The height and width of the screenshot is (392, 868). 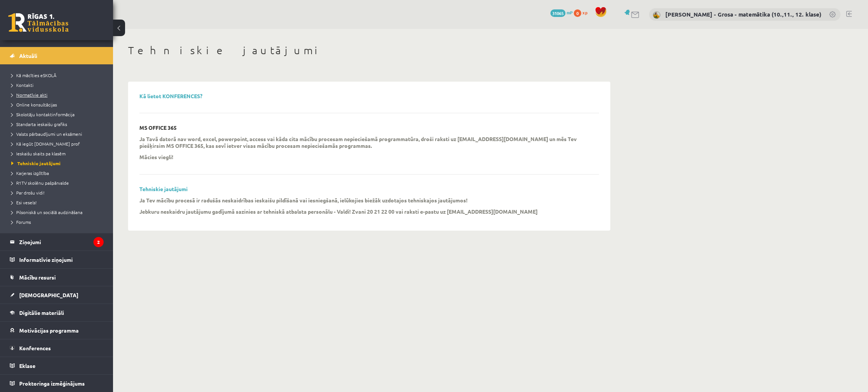 I want to click on a: Kā mācīties eSKOLĀ, so click(x=59, y=75).